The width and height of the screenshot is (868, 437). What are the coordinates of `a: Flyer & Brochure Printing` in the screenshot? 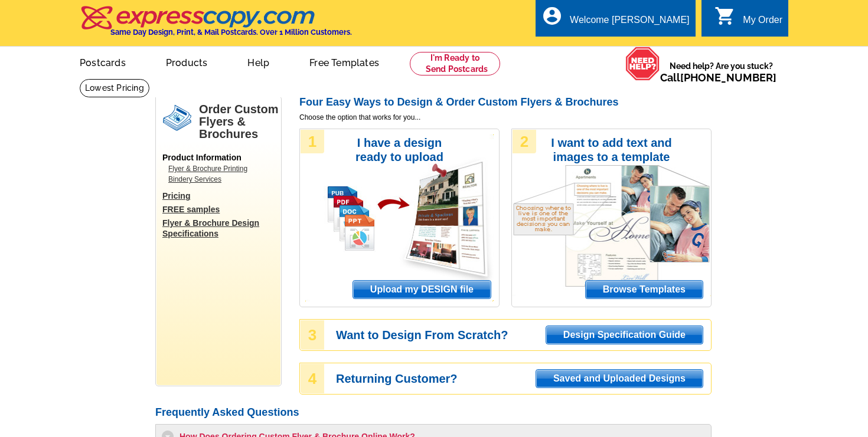 It's located at (222, 169).